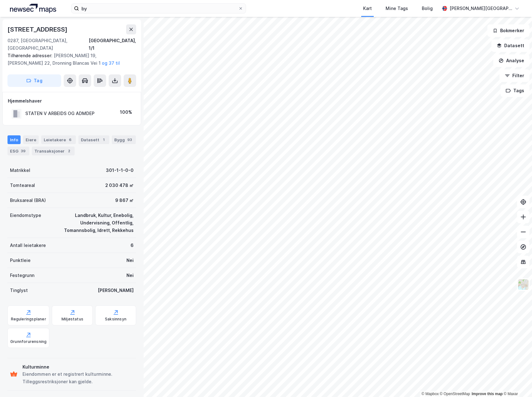  I want to click on div: Bygg, so click(124, 140).